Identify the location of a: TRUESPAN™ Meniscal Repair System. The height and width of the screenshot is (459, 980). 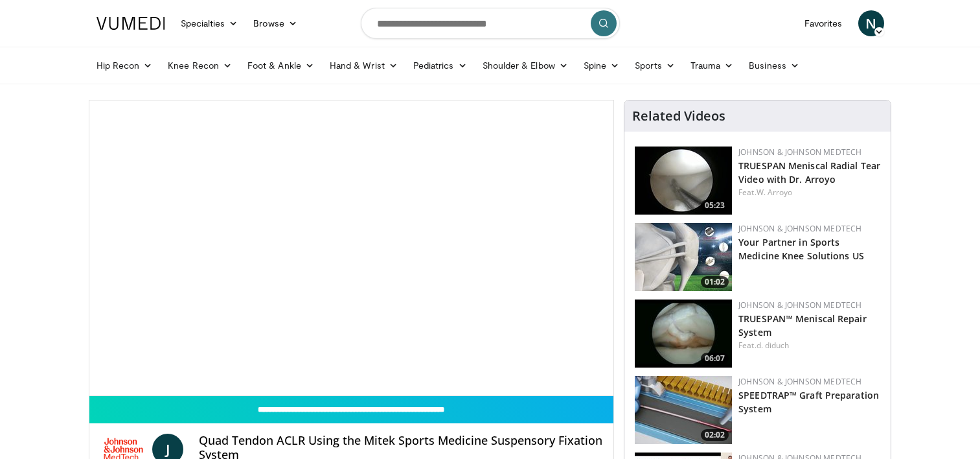
(803, 325).